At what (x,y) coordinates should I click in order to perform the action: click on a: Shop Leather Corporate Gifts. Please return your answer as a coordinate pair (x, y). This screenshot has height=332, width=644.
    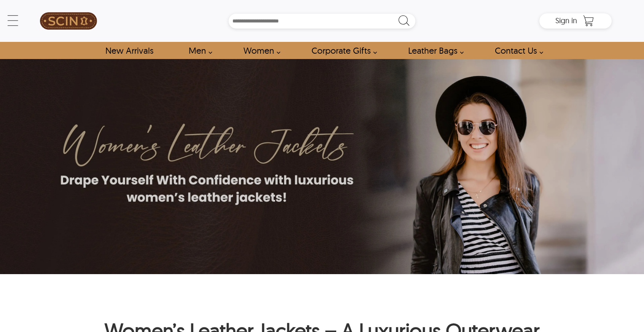
    Looking at the image, I should click on (342, 50).